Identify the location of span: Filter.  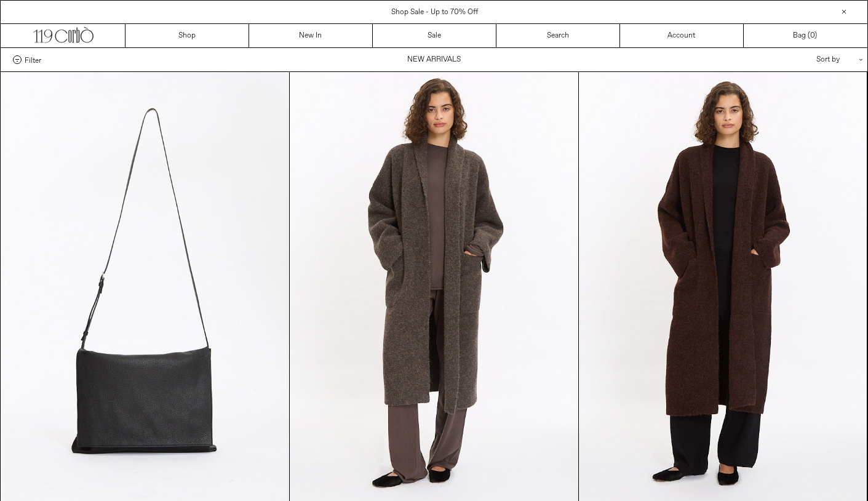
(32, 60).